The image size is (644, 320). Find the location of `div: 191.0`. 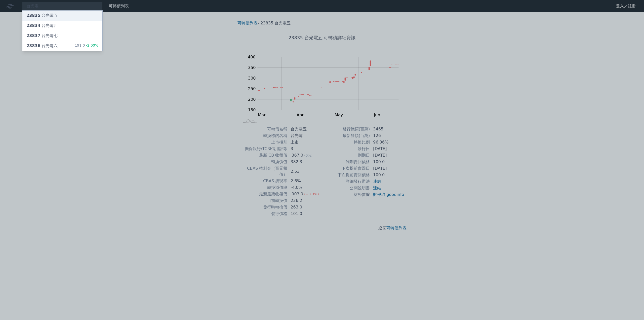

div: 191.0 is located at coordinates (86, 46).